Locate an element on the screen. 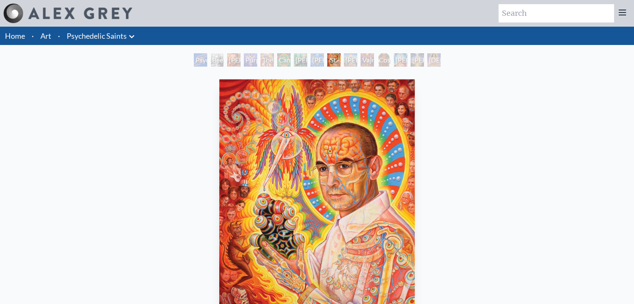 The width and height of the screenshot is (634, 304). div: Cannabacchus is located at coordinates (284, 60).